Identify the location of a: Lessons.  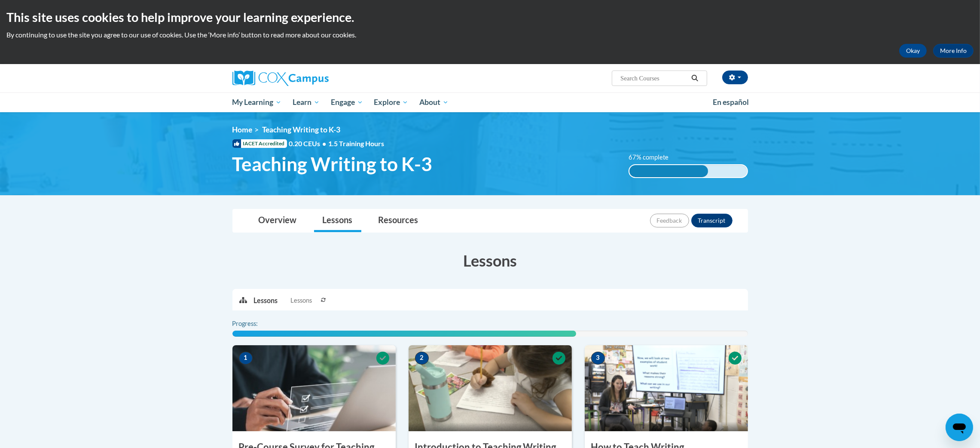
(338, 220).